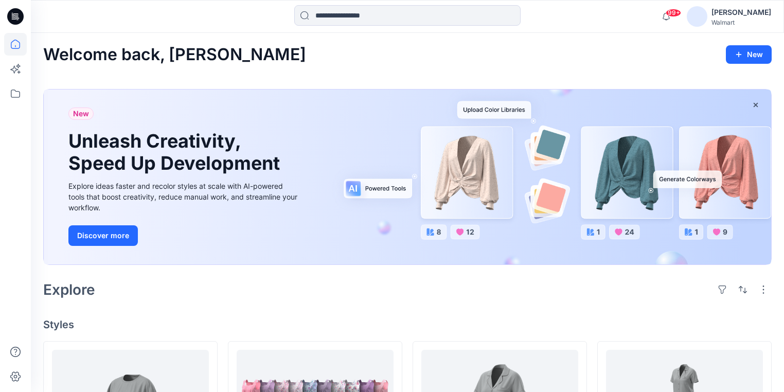 The height and width of the screenshot is (392, 784). I want to click on h2: Explore, so click(69, 290).